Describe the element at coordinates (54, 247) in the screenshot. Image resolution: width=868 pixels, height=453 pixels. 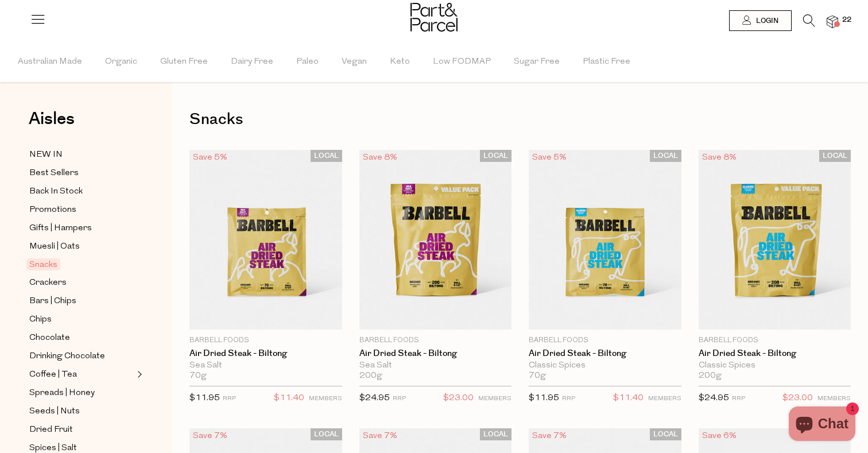
I see `span: Muesli | Oats` at that location.